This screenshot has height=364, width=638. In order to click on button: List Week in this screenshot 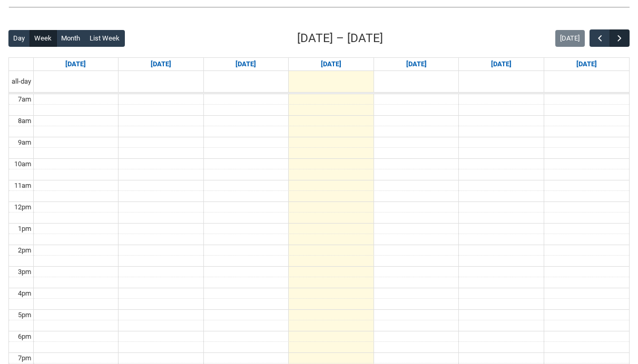, I will do `click(105, 38)`.